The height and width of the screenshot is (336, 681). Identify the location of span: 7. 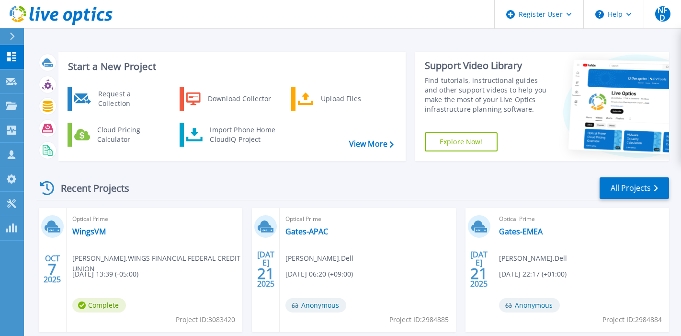
(52, 269).